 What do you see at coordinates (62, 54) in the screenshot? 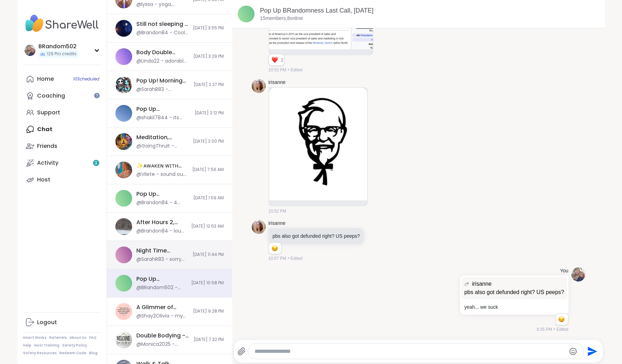
I see `span: 129 Pro credits` at bounding box center [62, 54].